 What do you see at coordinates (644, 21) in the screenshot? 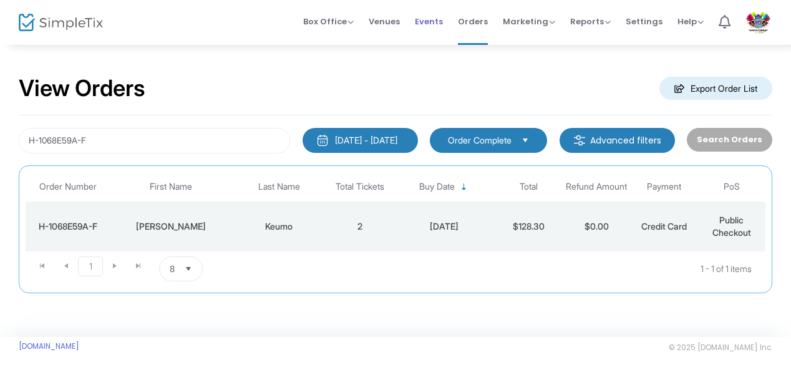
I see `span: Settings` at bounding box center [644, 21].